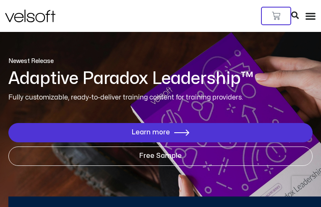 This screenshot has width=321, height=207. Describe the element at coordinates (160, 156) in the screenshot. I see `span: Free Sample` at that location.